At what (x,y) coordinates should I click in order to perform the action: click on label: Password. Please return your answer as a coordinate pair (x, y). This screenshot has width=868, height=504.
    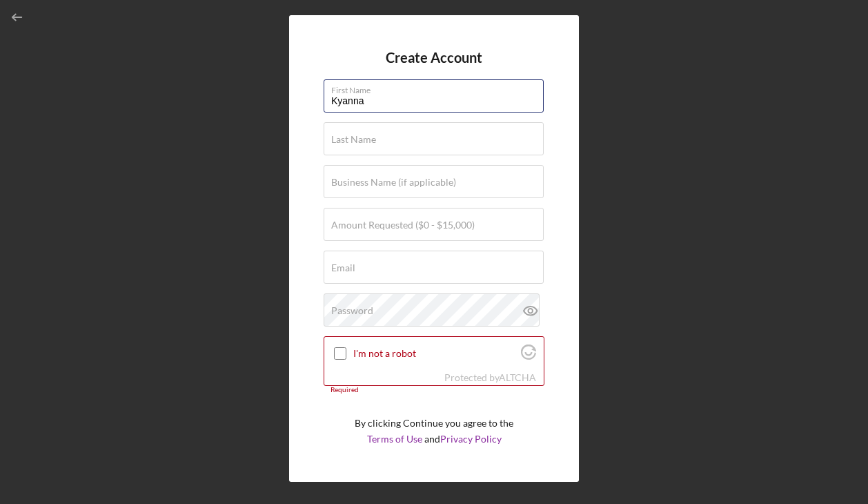
    Looking at the image, I should click on (352, 310).